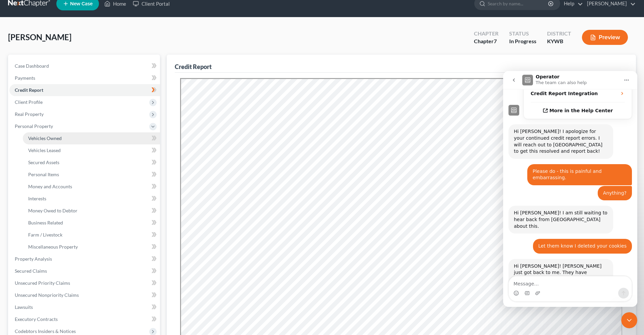  Describe the element at coordinates (46, 223) in the screenshot. I see `span: Business Related` at that location.